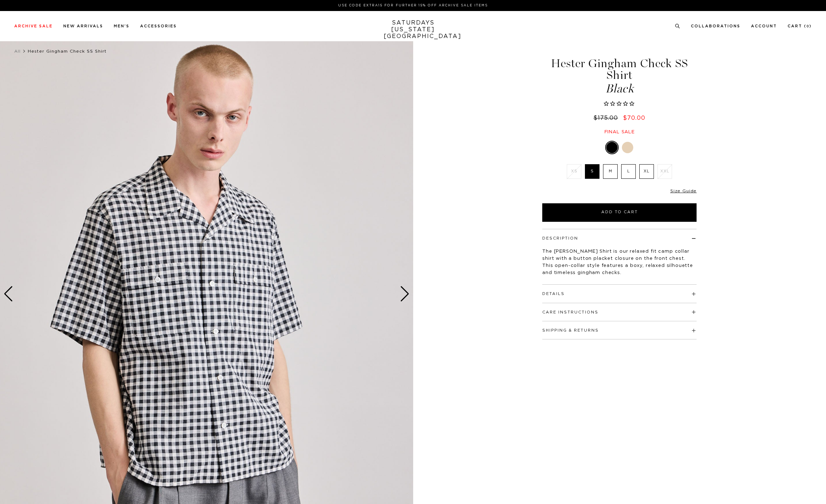 This screenshot has width=826, height=504. Describe the element at coordinates (158, 26) in the screenshot. I see `a: Accessories` at that location.